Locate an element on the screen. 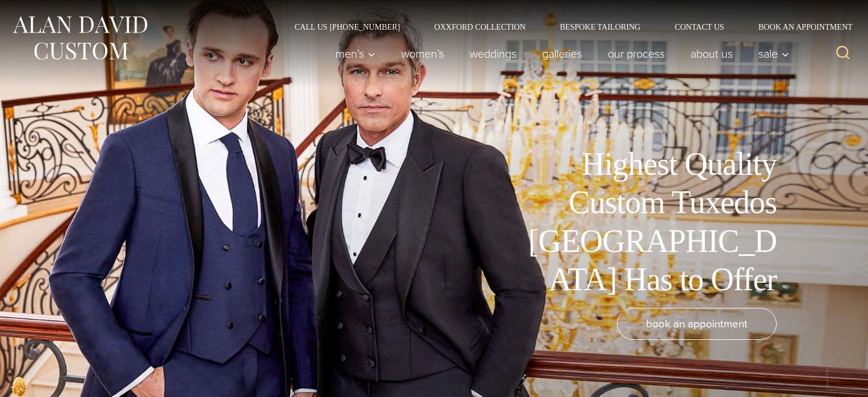  a: Bespoke Tailoring is located at coordinates (600, 27).